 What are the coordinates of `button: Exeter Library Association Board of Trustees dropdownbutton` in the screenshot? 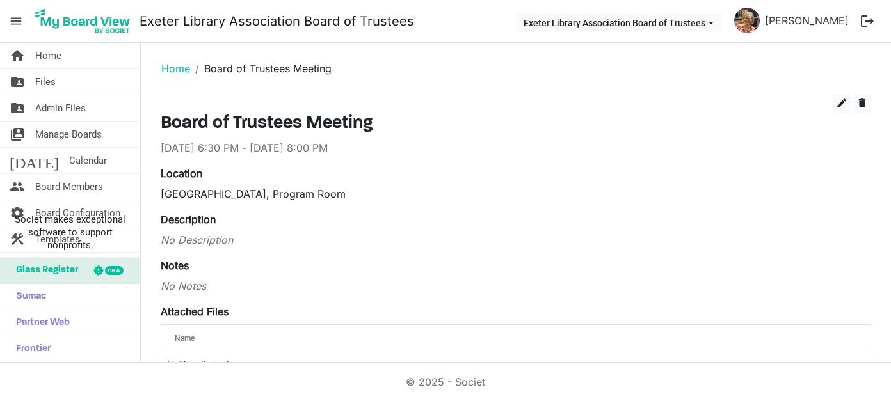 It's located at (618, 22).